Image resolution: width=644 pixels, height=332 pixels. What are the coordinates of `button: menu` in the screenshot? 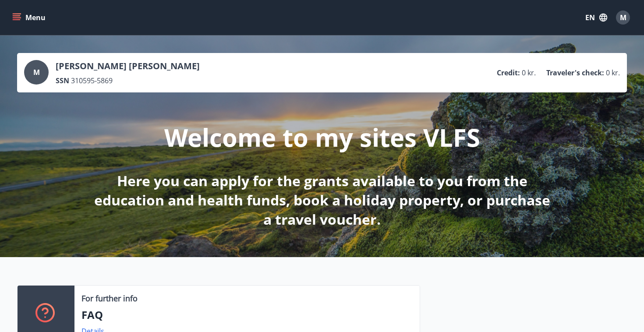 It's located at (30, 17).